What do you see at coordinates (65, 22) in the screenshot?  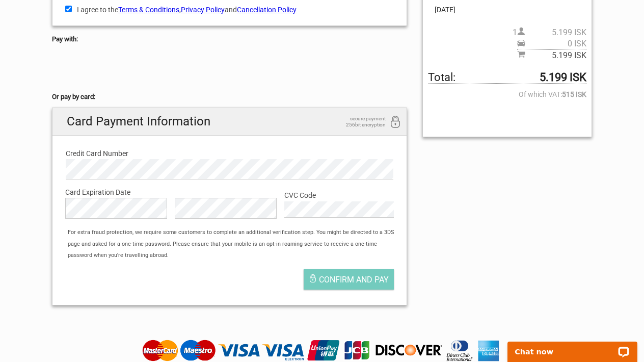 I see `p: Chat now` at bounding box center [65, 22].